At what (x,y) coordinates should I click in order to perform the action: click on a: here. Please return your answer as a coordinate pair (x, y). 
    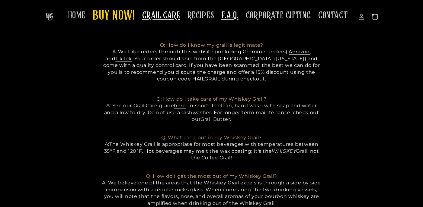
    Looking at the image, I should click on (180, 106).